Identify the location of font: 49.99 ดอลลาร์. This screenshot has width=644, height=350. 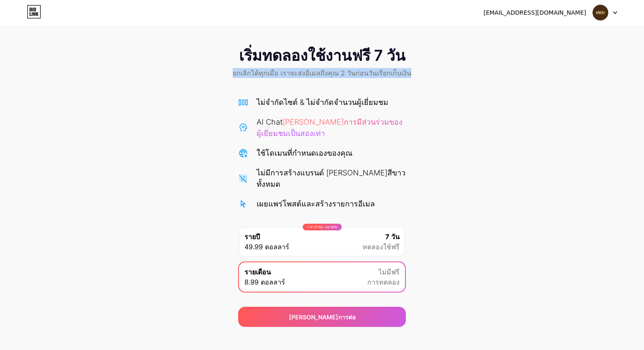
(267, 246).